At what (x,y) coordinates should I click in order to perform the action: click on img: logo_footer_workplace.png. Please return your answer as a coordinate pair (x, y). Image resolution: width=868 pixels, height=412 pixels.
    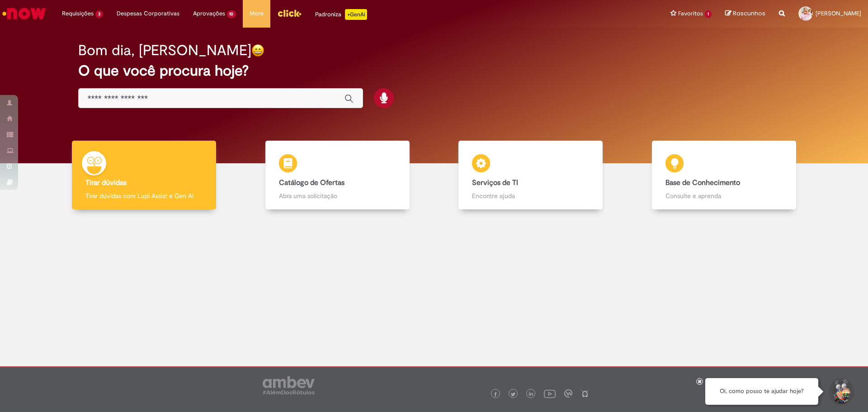
    Looking at the image, I should click on (568, 394).